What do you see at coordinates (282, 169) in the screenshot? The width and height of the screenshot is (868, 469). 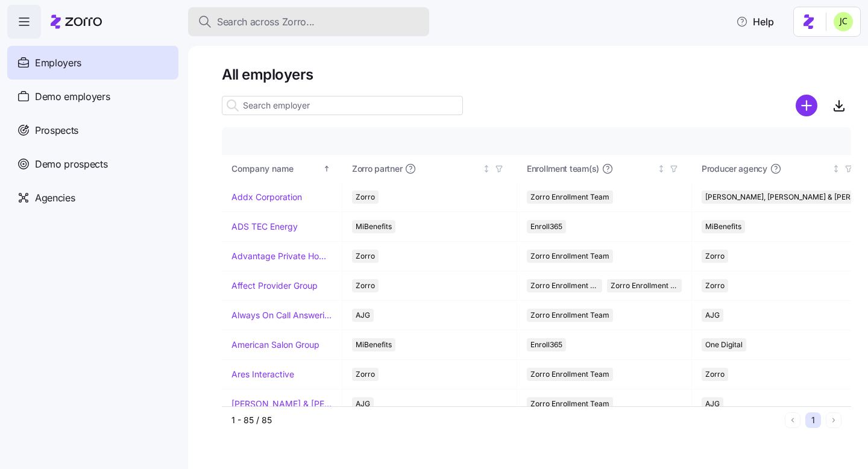 I see `th: Company nameSorted ascending` at bounding box center [282, 169].